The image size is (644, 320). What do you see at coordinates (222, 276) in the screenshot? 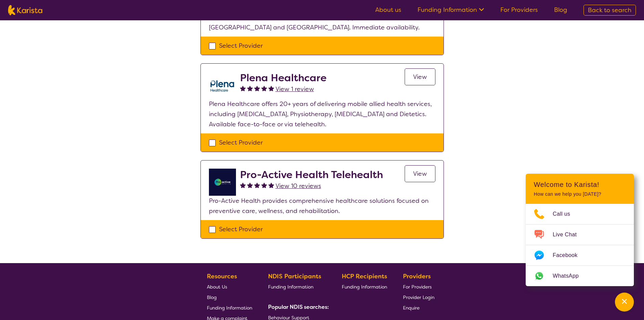
I see `b: Resources` at bounding box center [222, 276].